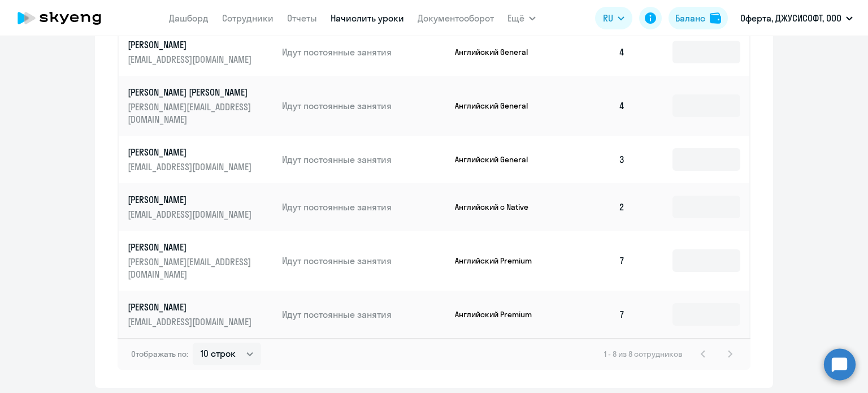 The height and width of the screenshot is (393, 868). I want to click on a: Балансbalance, so click(698, 18).